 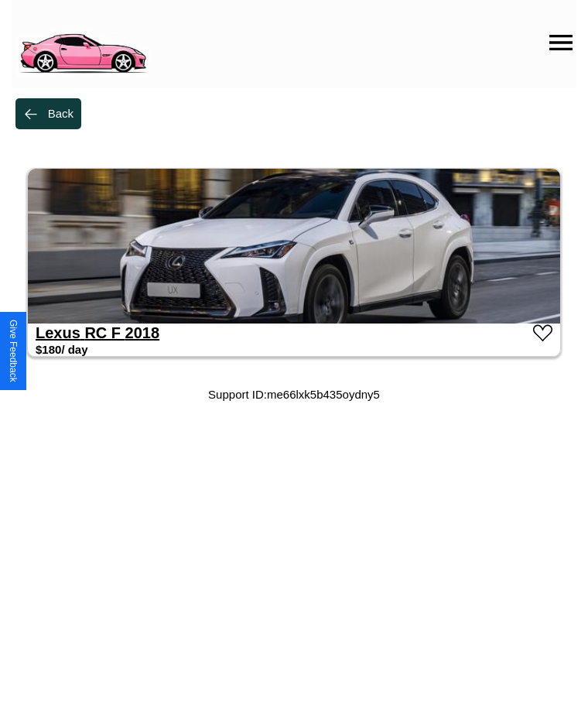 What do you see at coordinates (294, 394) in the screenshot?
I see `p: Support ID: me66lxk5b435oydny5` at bounding box center [294, 394].